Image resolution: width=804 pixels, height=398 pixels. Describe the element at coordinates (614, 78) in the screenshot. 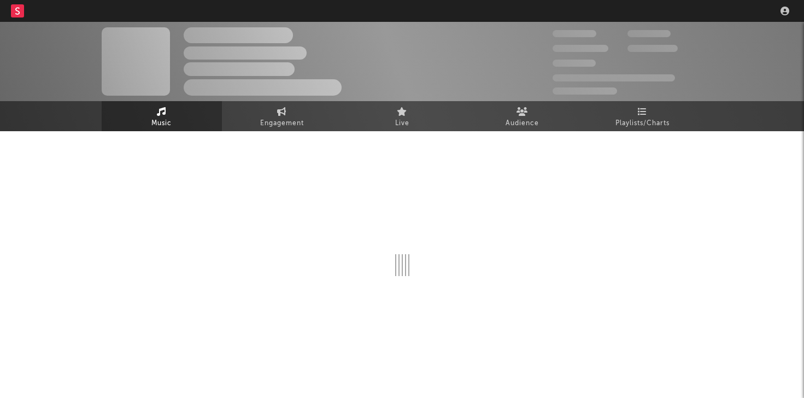

I see `span: 50,000,000 Monthly Listeners` at that location.